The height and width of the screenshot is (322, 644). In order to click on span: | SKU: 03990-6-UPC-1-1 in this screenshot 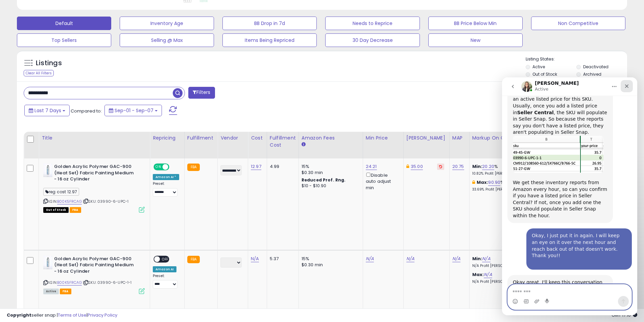, I will do `click(107, 282)`.